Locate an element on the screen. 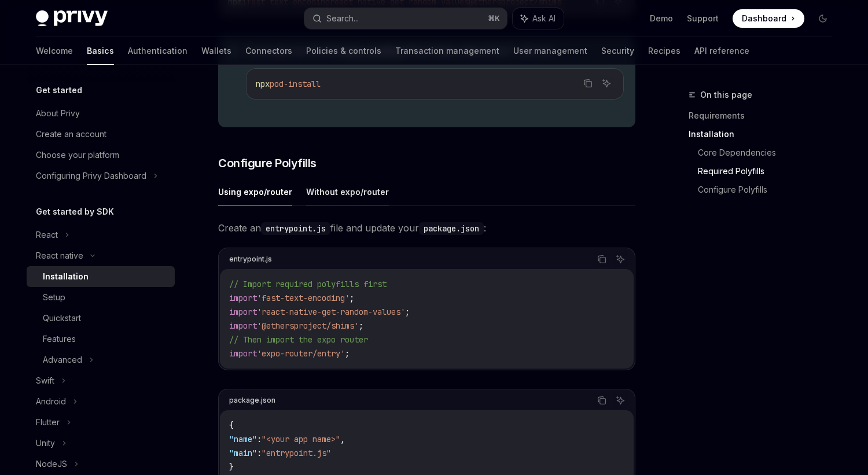 Image resolution: width=868 pixels, height=475 pixels. span: pod-install is located at coordinates (295, 84).